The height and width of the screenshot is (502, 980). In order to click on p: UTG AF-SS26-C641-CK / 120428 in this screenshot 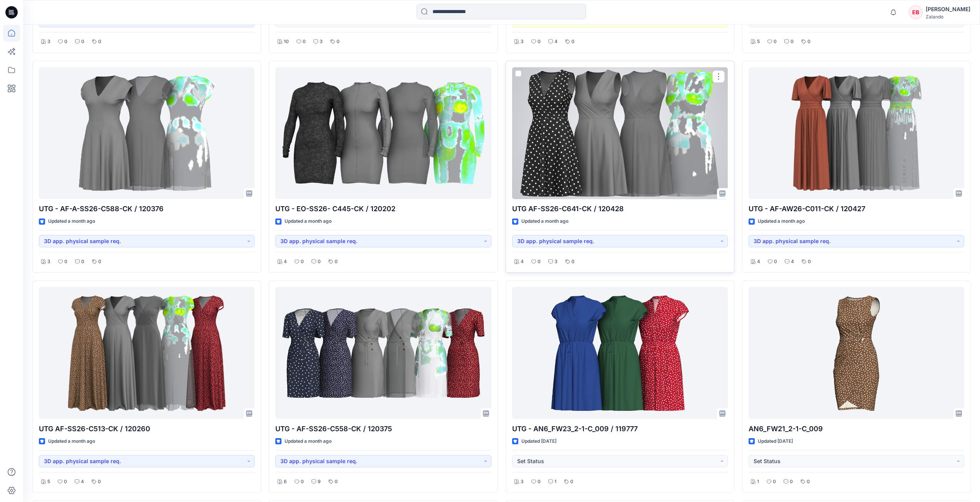, I will do `click(620, 209)`.